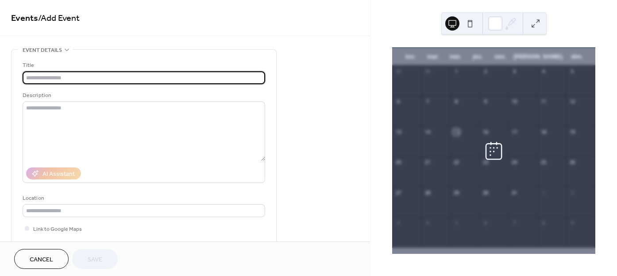 The width and height of the screenshot is (617, 276). I want to click on div: 28, so click(427, 192).